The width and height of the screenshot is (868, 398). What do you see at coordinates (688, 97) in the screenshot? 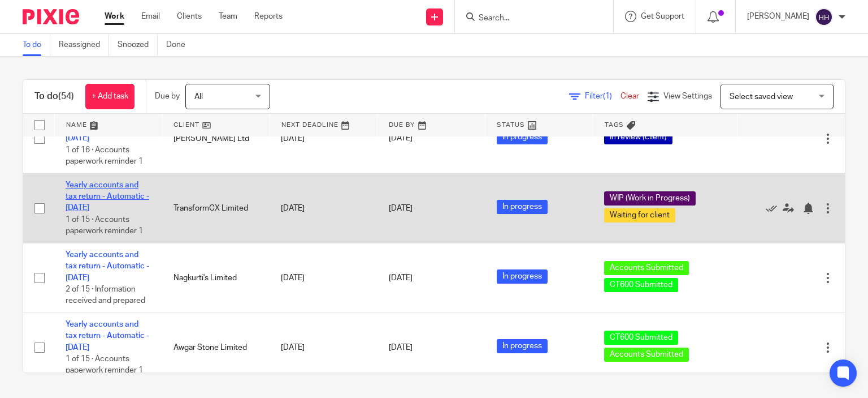
I see `span: View Settings` at bounding box center [688, 97].